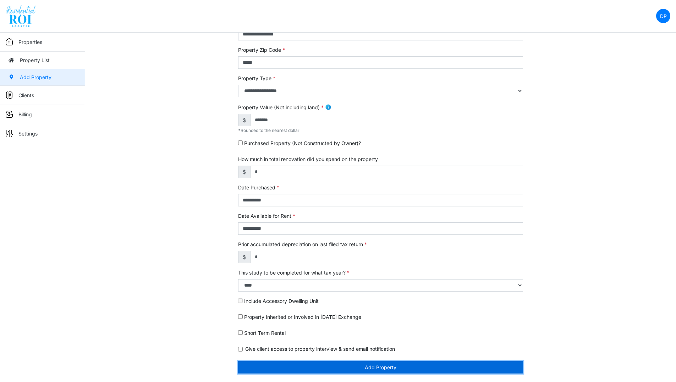 The image size is (676, 382). What do you see at coordinates (328, 107) in the screenshot?
I see `img: info.png` at bounding box center [328, 107].